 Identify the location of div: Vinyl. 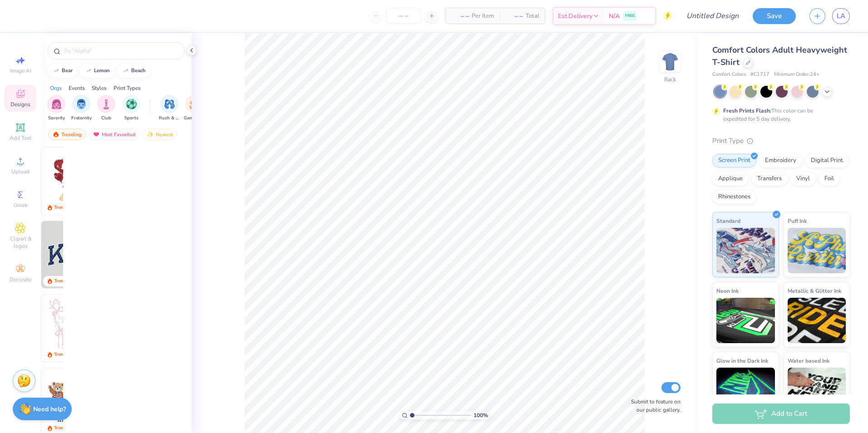
(803, 179).